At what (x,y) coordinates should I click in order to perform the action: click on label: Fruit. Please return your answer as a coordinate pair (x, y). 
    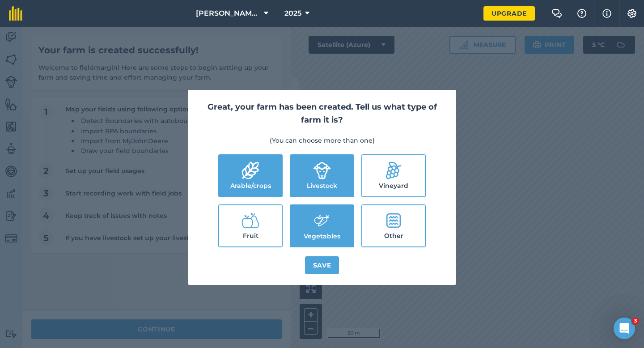
    Looking at the image, I should click on (251, 226).